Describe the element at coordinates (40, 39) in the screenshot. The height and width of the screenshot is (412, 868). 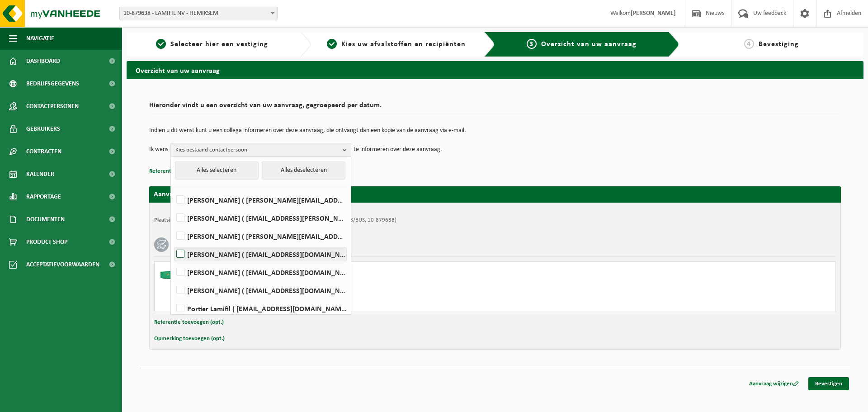
I see `span: Navigatie` at that location.